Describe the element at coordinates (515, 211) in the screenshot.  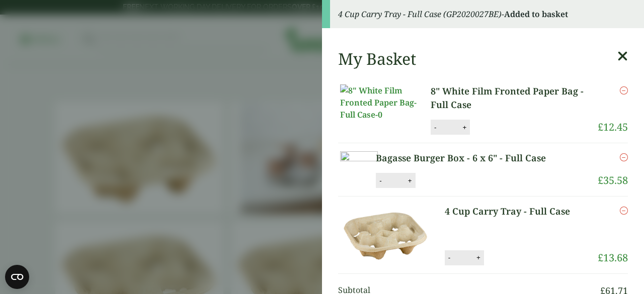
I see `a: 4 Cup Carry Tray - Full Case` at that location.